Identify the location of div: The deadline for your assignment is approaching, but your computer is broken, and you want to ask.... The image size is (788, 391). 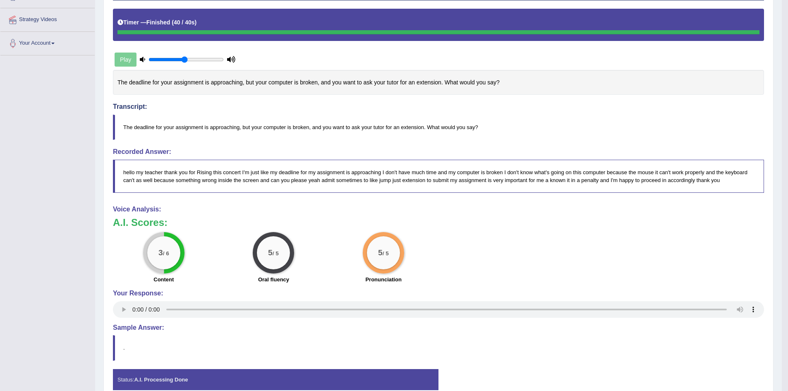
(438, 82).